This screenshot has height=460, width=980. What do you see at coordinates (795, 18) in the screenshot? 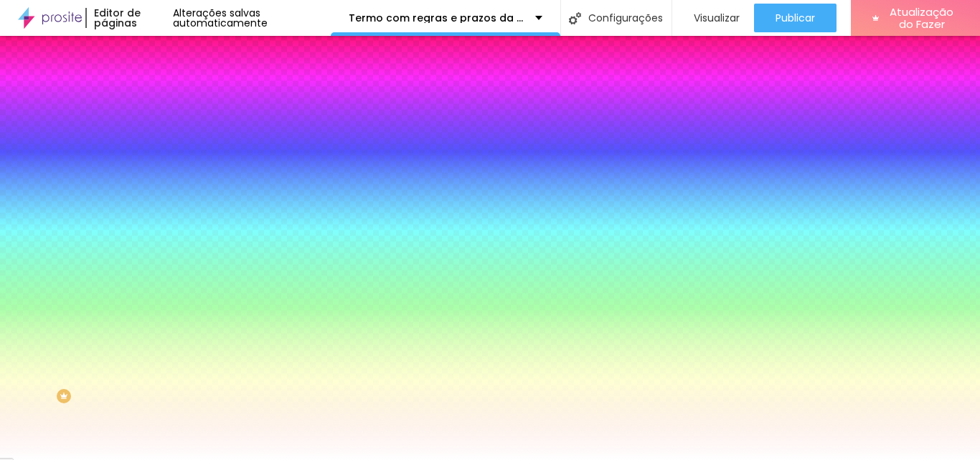
I see `button: Publicar` at bounding box center [795, 18].